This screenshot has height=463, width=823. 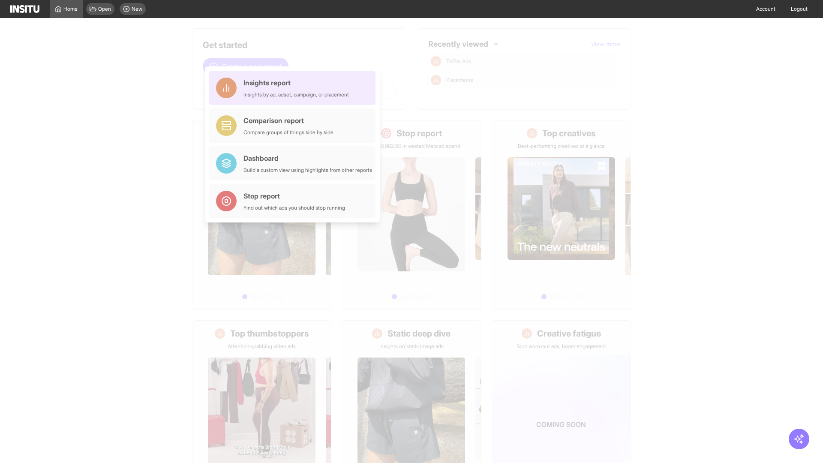 What do you see at coordinates (296, 83) in the screenshot?
I see `div: Insights report` at bounding box center [296, 83].